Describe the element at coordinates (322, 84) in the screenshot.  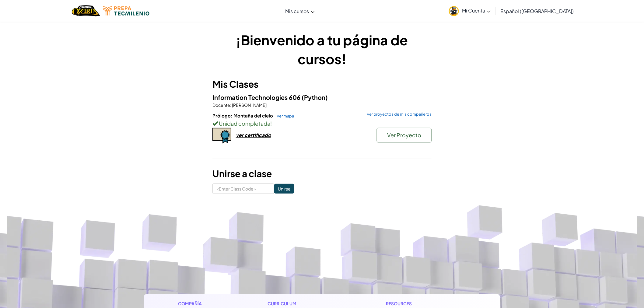
I see `h3: Mis Clases` at that location.